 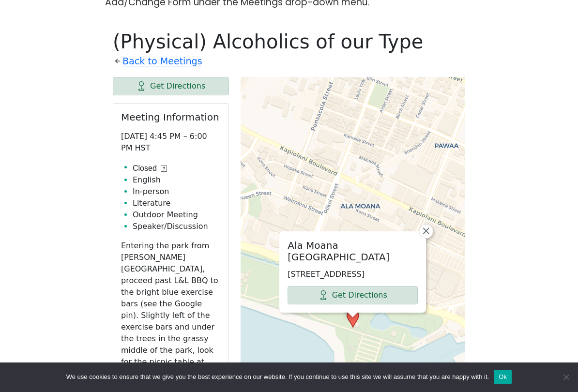 I want to click on li: Speaker/Discussion, so click(x=176, y=227).